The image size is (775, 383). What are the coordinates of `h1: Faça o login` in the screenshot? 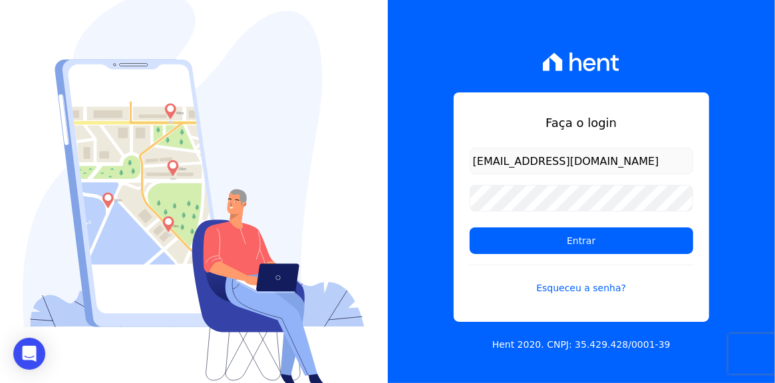 It's located at (582, 122).